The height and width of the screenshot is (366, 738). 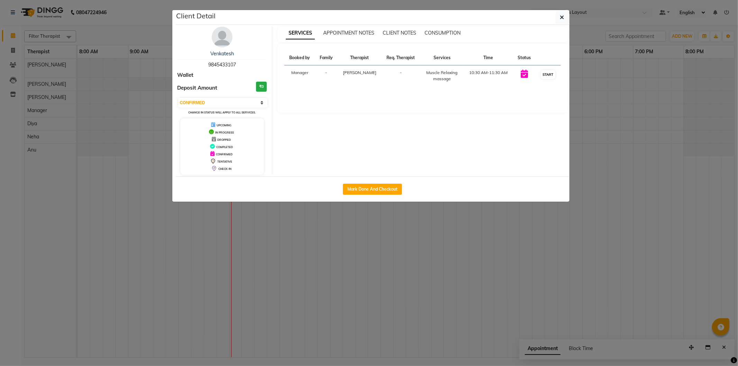 What do you see at coordinates (224, 125) in the screenshot?
I see `span: UPCOMING` at bounding box center [224, 125].